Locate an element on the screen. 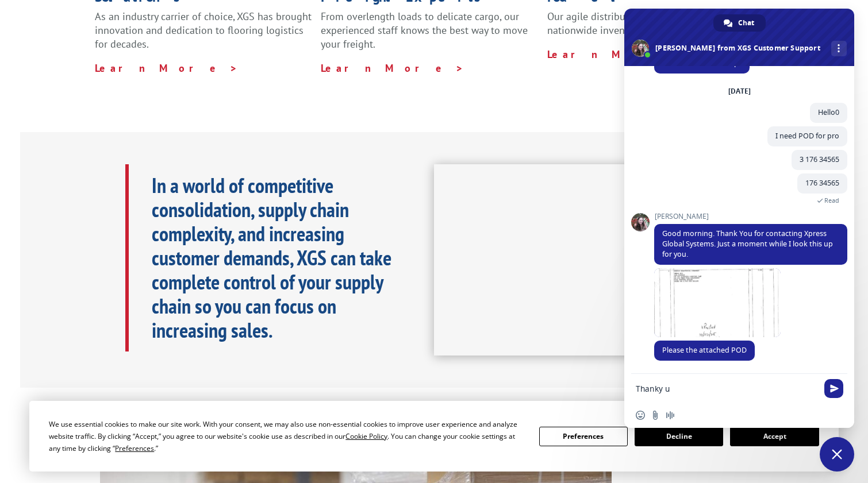  textarea: Compose your message... is located at coordinates (727, 389).